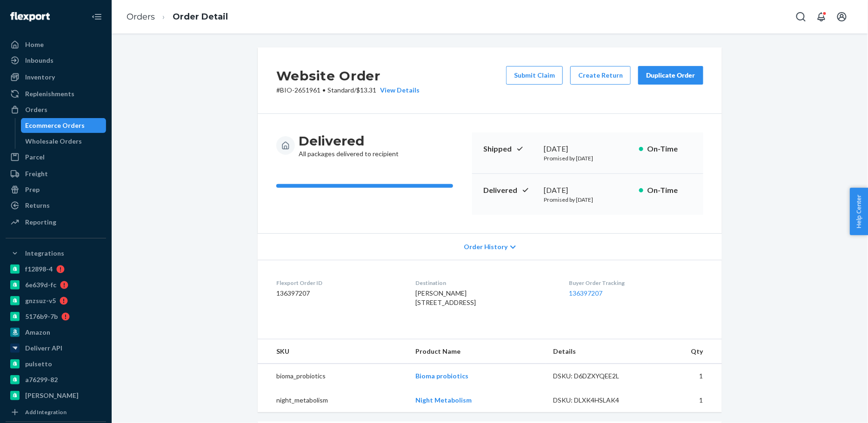 This screenshot has height=423, width=868. Describe the element at coordinates (45, 253) in the screenshot. I see `div: Integrations` at that location.